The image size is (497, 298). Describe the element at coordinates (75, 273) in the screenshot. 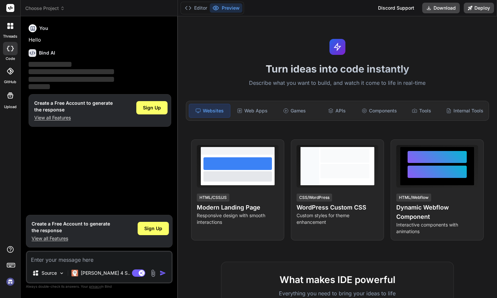

I see `img: Claude 4 Sonnet` at that location.